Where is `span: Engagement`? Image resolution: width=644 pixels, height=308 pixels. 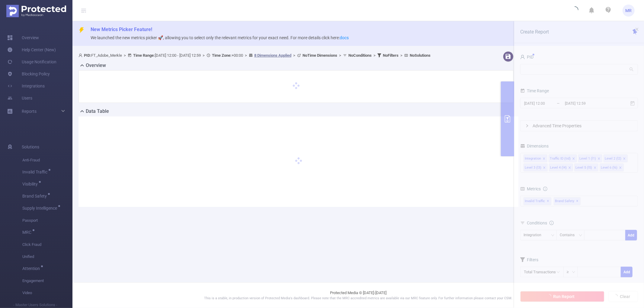 span: Engagement is located at coordinates (48, 281).